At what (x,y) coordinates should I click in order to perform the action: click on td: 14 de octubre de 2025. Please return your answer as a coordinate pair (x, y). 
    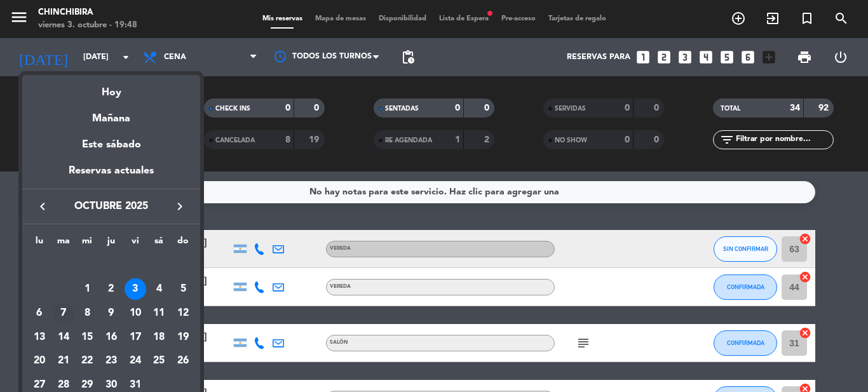
    Looking at the image, I should click on (64, 337).